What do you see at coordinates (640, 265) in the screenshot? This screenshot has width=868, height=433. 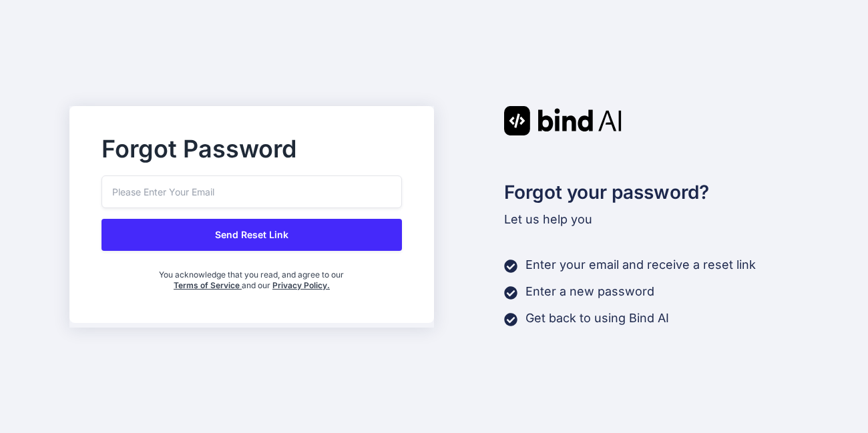 I see `p: Enter your email and receive a reset link` at bounding box center [640, 265].